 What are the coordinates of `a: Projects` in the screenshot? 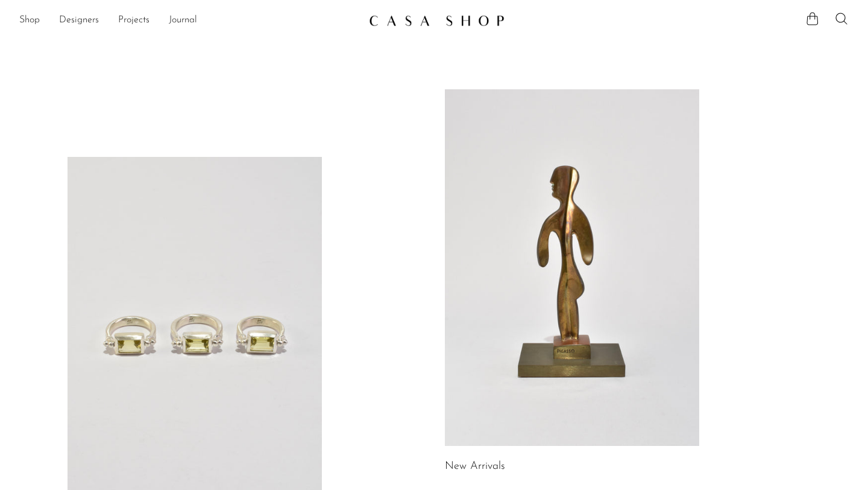 It's located at (134, 21).